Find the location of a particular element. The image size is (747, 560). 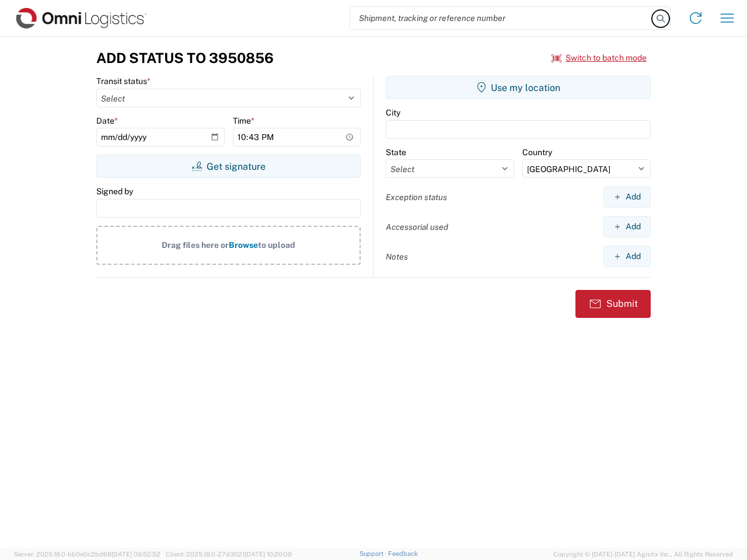

button: Get signature is located at coordinates (228, 166).